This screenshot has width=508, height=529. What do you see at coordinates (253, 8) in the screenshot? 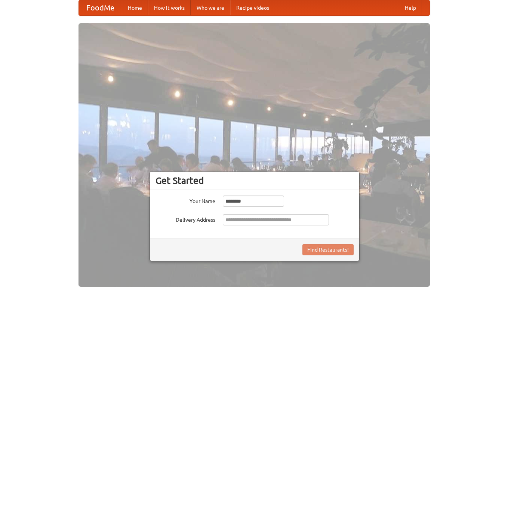
I see `a: Recipe videos` at bounding box center [253, 8].